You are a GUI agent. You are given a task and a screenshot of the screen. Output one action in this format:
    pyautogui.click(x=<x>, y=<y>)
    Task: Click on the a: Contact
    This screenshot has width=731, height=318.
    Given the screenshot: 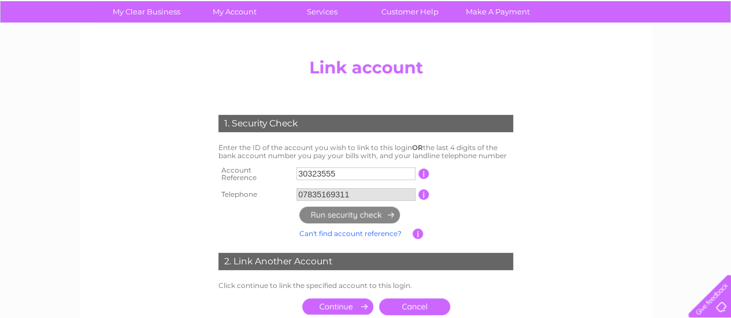 What is the action you would take?
    pyautogui.click(x=668, y=53)
    